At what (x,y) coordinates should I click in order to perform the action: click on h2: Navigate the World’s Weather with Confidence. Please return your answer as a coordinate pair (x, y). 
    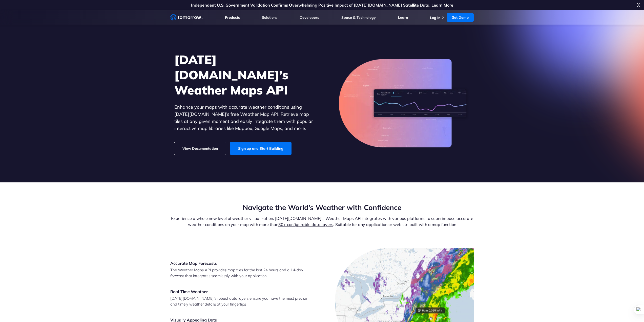
    Looking at the image, I should click on (322, 208).